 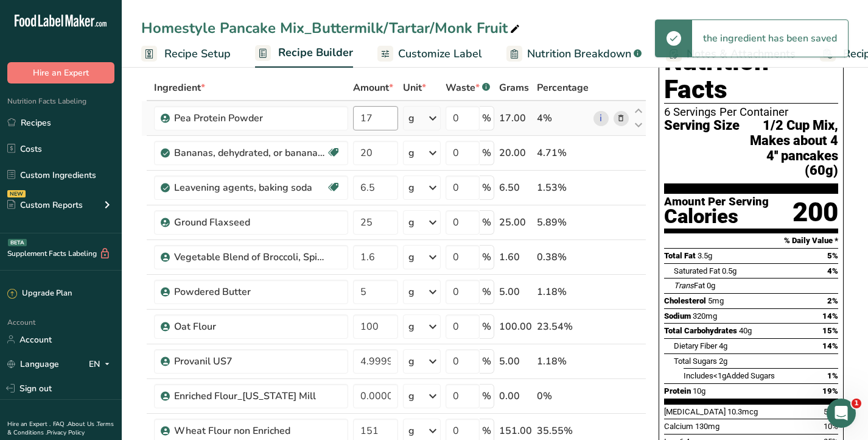 What do you see at coordinates (250, 326) in the screenshot?
I see `div: Oat Flour` at bounding box center [250, 326].